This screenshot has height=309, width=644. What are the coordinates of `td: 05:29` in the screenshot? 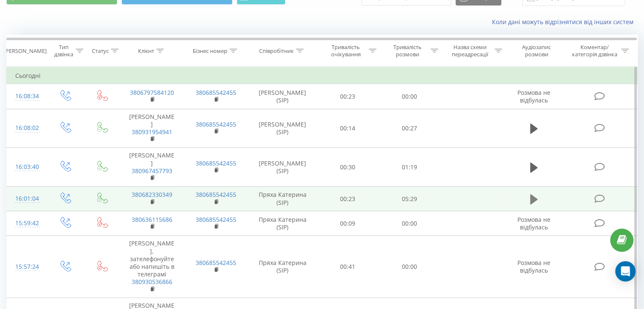 It's located at (409, 199).